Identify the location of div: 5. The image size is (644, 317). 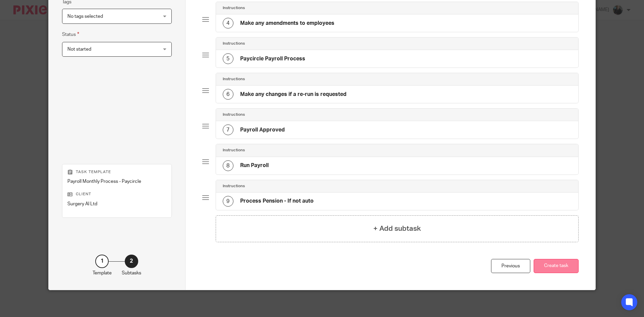
(228, 59).